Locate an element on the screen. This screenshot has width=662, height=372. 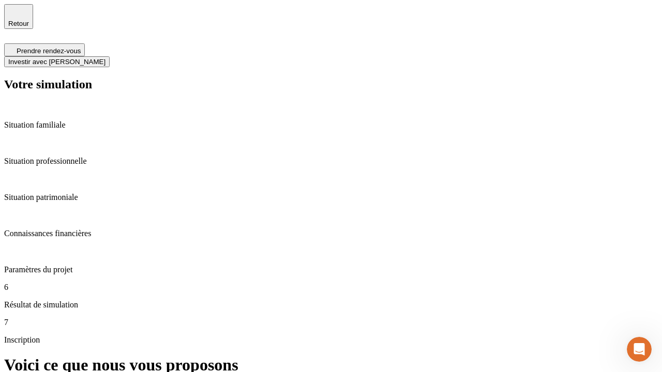
p: Situation familiale is located at coordinates (331, 125).